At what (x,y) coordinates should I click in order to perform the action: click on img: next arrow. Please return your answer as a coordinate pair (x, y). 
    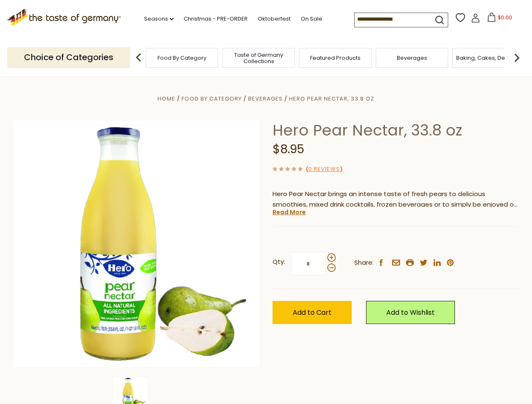
    Looking at the image, I should click on (517, 58).